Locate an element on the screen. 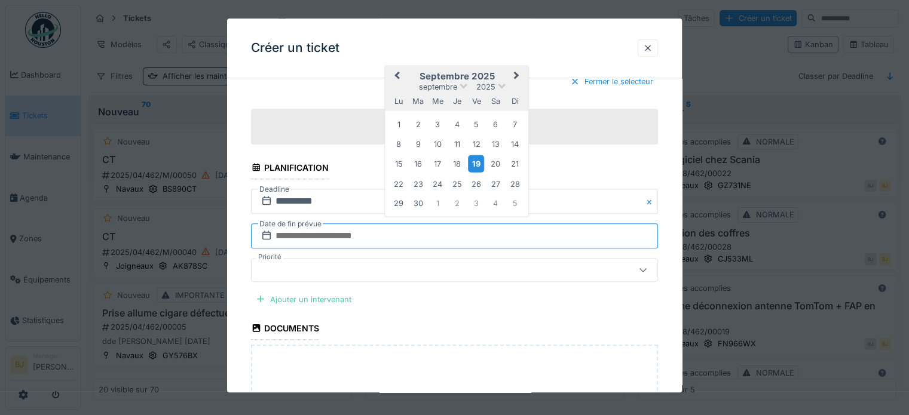  div: Choose vendredi 3 octobre 2025 is located at coordinates (476, 203).